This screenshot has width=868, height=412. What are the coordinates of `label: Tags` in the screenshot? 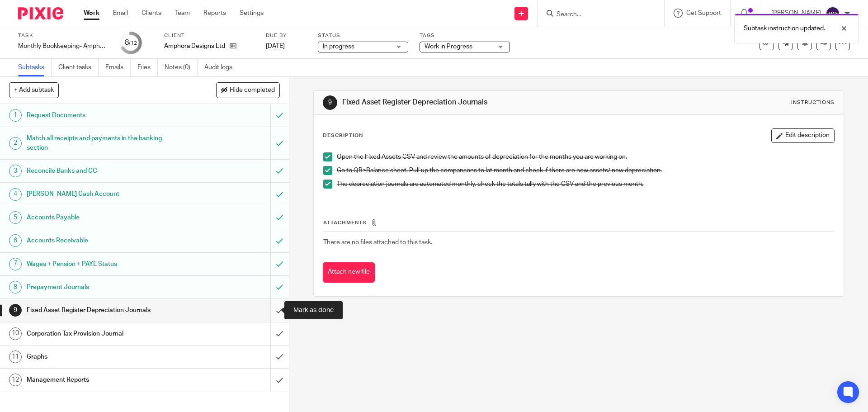 It's located at (465, 36).